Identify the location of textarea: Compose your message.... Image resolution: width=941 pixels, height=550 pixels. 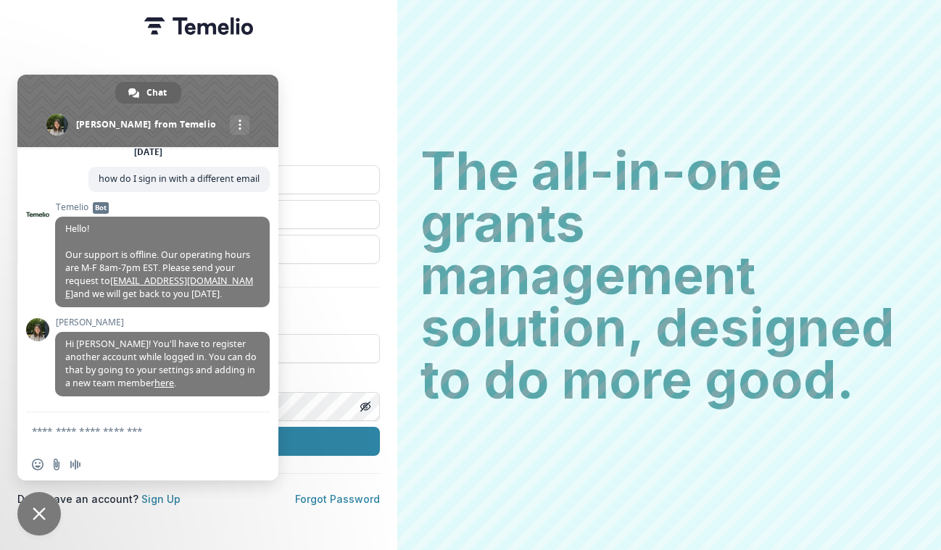
(133, 431).